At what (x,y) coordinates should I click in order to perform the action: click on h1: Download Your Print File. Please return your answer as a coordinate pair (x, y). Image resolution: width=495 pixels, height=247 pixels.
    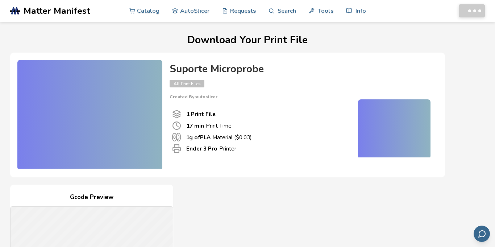
    Looking at the image, I should click on (247, 40).